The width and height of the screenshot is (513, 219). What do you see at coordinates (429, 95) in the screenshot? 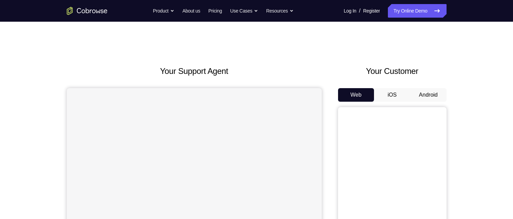
I see `button: Android` at bounding box center [429, 95].